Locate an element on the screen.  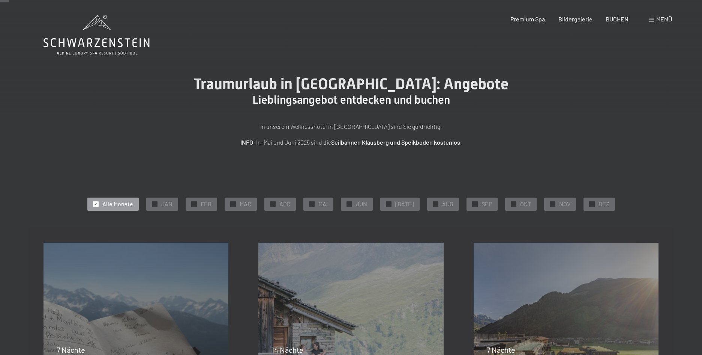
p: : Im Mai und Juni 2025 sind die . is located at coordinates (351, 142).